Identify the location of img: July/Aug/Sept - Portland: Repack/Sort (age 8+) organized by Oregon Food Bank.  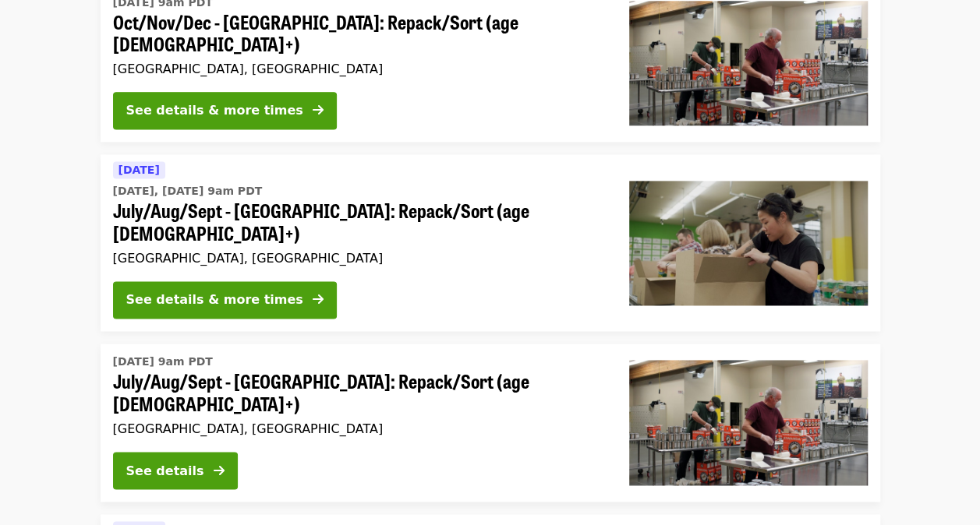
(749, 243).